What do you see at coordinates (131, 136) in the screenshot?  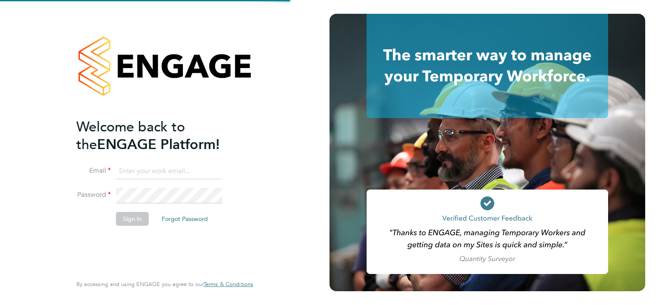 I see `span: Welcome back to the` at bounding box center [131, 136].